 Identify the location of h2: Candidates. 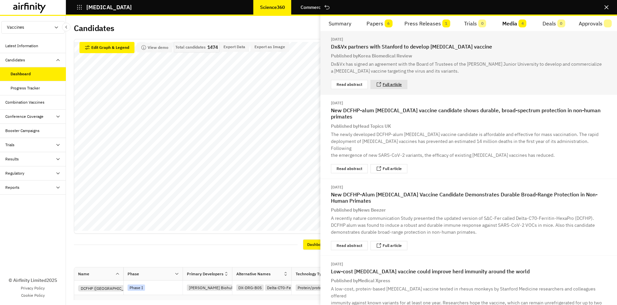
(94, 28).